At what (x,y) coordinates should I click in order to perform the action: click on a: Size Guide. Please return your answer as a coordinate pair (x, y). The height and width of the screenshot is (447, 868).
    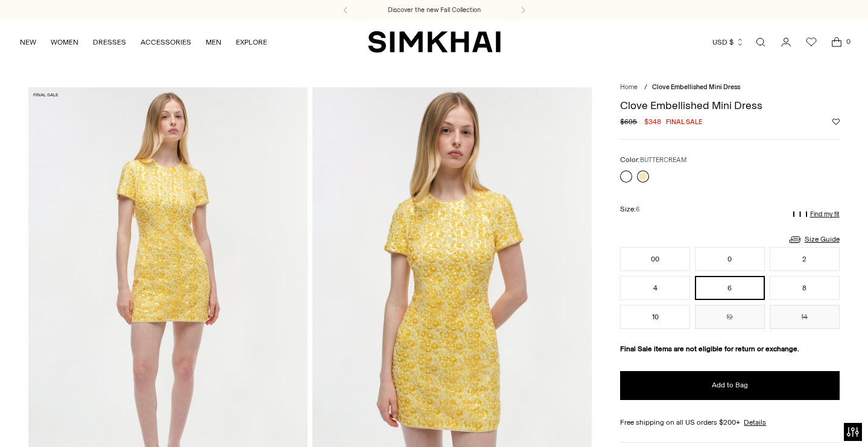
    Looking at the image, I should click on (814, 240).